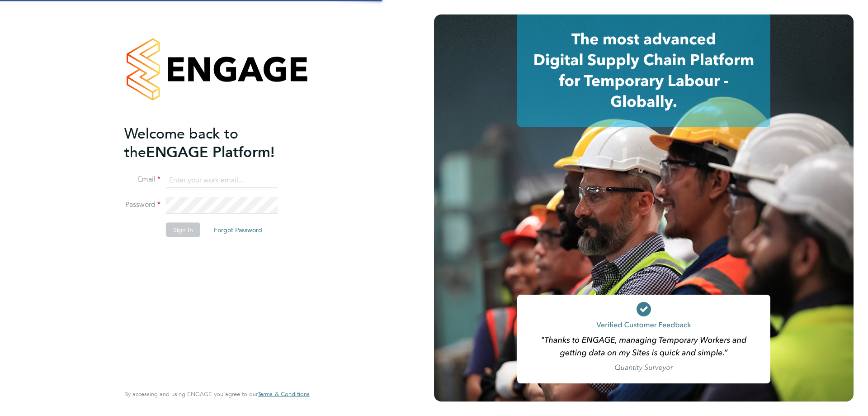  Describe the element at coordinates (183, 230) in the screenshot. I see `button: Sign In` at that location.